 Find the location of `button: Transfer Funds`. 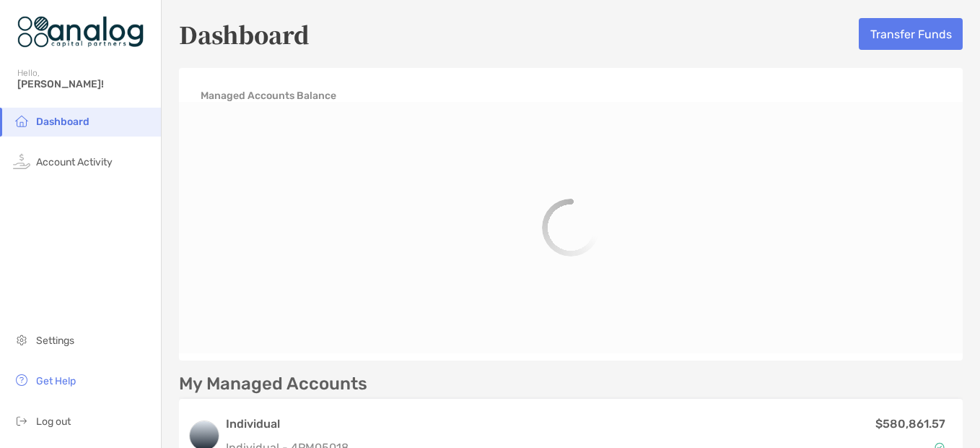

button: Transfer Funds is located at coordinates (911, 34).